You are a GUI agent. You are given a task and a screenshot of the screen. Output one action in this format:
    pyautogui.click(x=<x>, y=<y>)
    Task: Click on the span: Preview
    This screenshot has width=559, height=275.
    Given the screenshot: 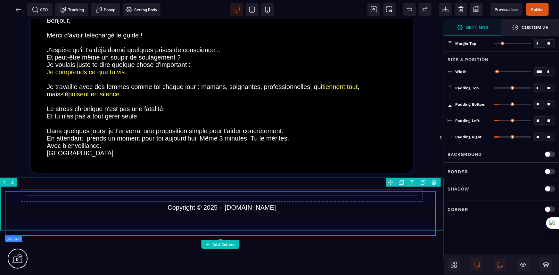 What is the action you would take?
    pyautogui.click(x=506, y=9)
    